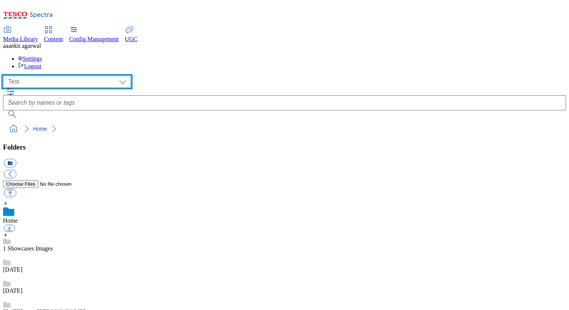 The image size is (569, 310). What do you see at coordinates (285, 103) in the screenshot?
I see `input: Search by names or tags` at bounding box center [285, 103].